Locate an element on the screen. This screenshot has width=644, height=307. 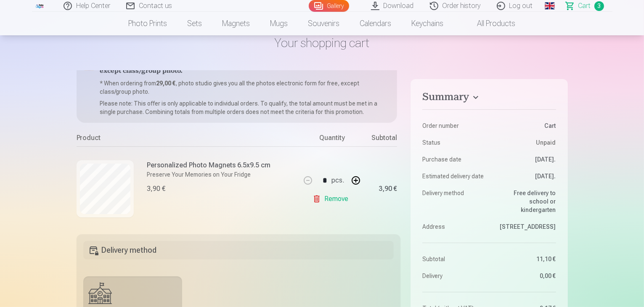
p: Please note: This offer is only applicable to individual orders. To qualify, the total amount mus... is located at coordinates (245, 108).